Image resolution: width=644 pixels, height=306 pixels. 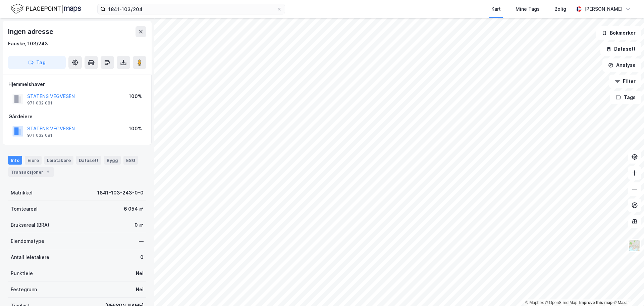 I want to click on div: Antall leietakere, so click(x=30, y=257).